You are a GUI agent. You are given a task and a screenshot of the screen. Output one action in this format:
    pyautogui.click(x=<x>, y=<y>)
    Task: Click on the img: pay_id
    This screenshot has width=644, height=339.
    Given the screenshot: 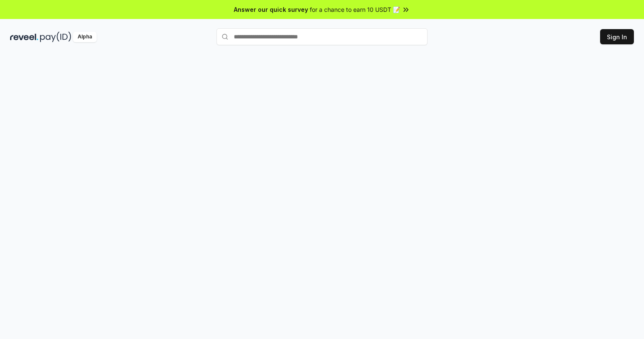 What is the action you would take?
    pyautogui.click(x=56, y=37)
    